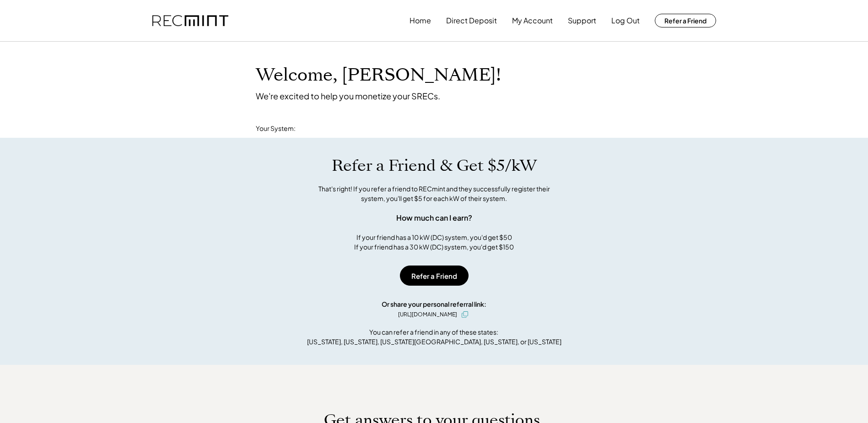 The image size is (868, 423). I want to click on div: Your System:, so click(275, 128).